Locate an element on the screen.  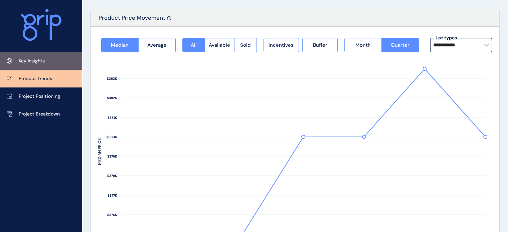
text: $381K is located at coordinates (112, 118).